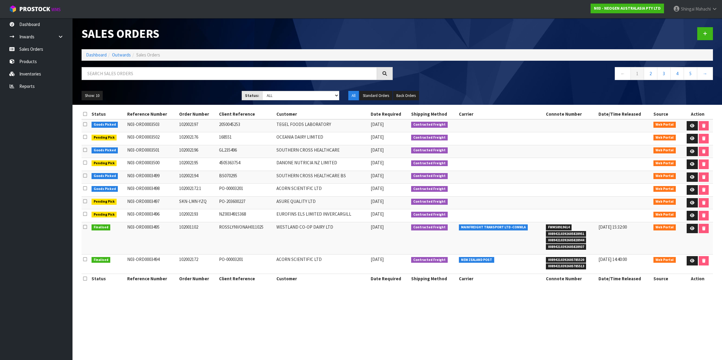 This screenshot has width=722, height=360. I want to click on span: Sales Orders, so click(148, 55).